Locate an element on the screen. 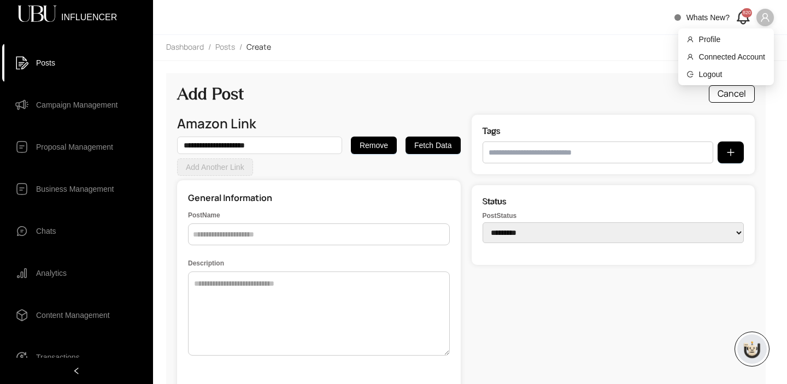  h2: Tags is located at coordinates (613, 131).